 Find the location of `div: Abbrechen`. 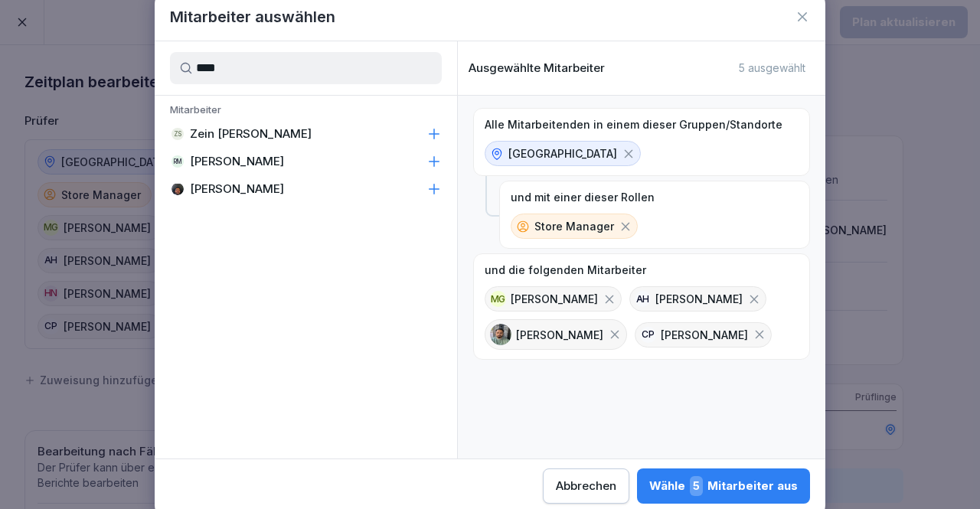

div: Abbrechen is located at coordinates (585, 486).